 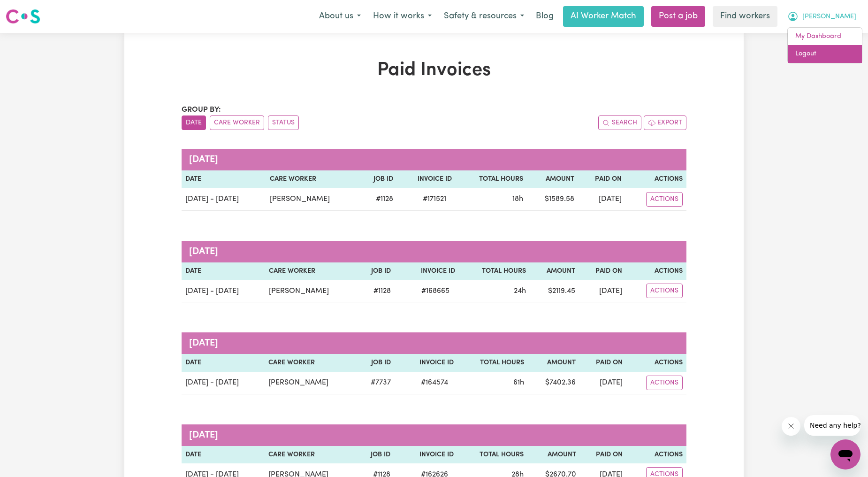 I want to click on button: Safety & resources, so click(x=483, y=16).